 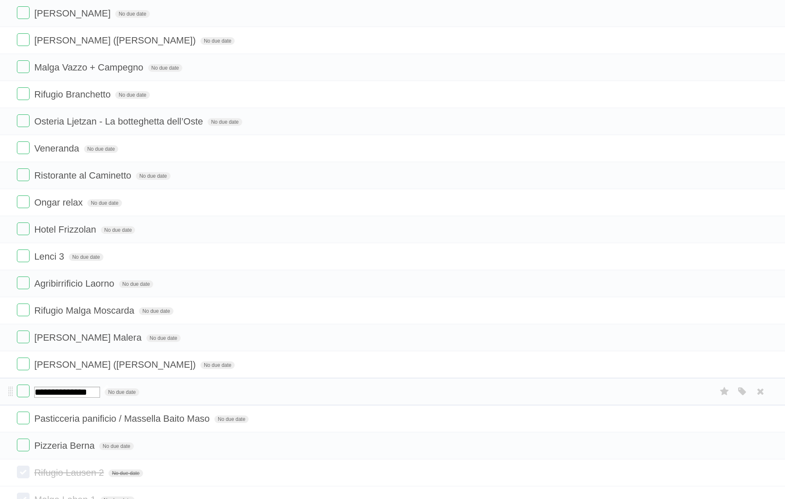 What do you see at coordinates (85, 310) in the screenshot?
I see `span: Rifugio Malga Moscarda` at bounding box center [85, 310].